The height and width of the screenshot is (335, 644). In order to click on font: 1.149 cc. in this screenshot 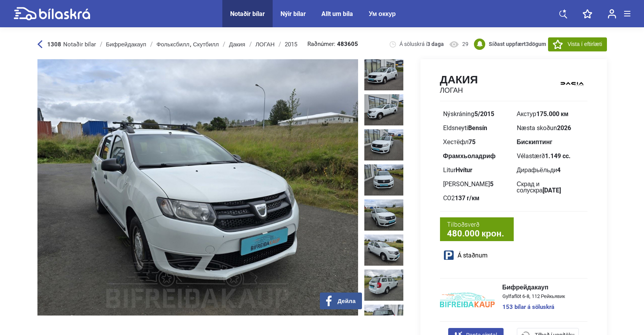, I will do `click(558, 156)`.